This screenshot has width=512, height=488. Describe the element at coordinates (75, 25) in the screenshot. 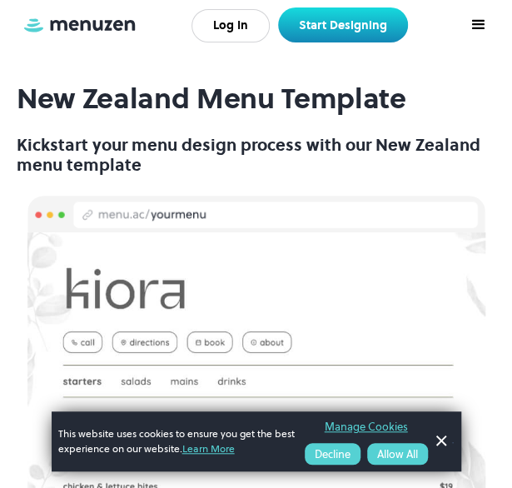

I see `a: home` at that location.